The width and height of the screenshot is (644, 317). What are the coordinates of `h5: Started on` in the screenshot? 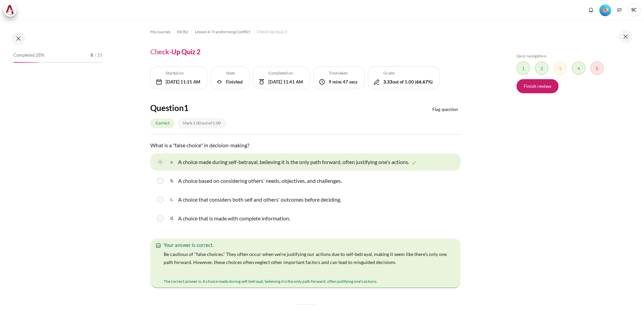 It's located at (183, 73).